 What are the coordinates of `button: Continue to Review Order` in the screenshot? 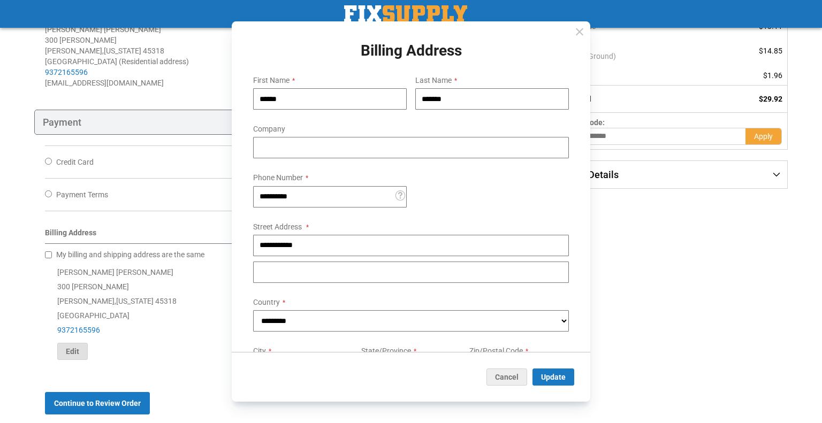 It's located at (97, 404).